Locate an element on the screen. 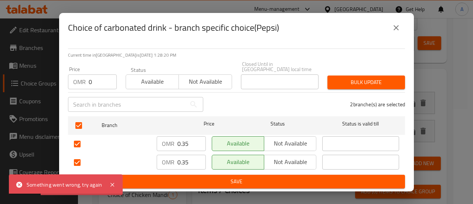 Image resolution: width=473 pixels, height=204 pixels. div: Something went wrong, try again is located at coordinates (64, 185).